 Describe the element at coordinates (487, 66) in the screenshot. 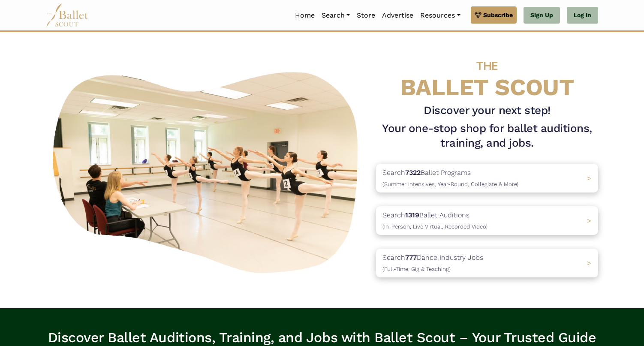

I see `span: THE` at that location.